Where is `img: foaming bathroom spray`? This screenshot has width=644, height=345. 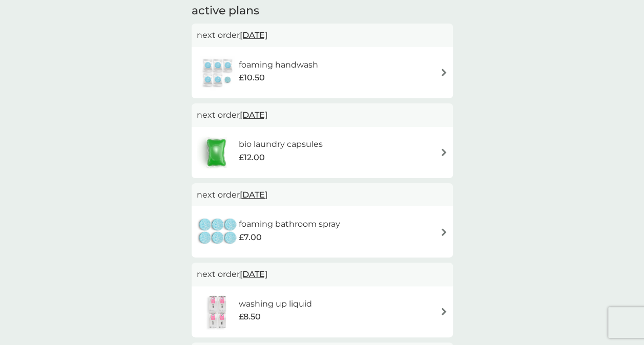
img: foaming bathroom spray is located at coordinates (218, 232).